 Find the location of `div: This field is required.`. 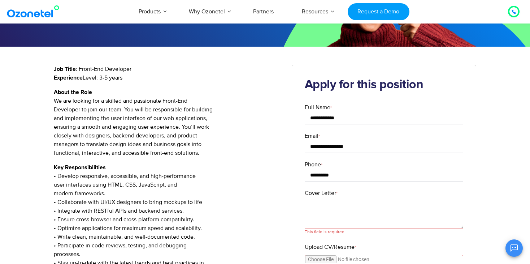

div: This field is required. is located at coordinates (384, 232).